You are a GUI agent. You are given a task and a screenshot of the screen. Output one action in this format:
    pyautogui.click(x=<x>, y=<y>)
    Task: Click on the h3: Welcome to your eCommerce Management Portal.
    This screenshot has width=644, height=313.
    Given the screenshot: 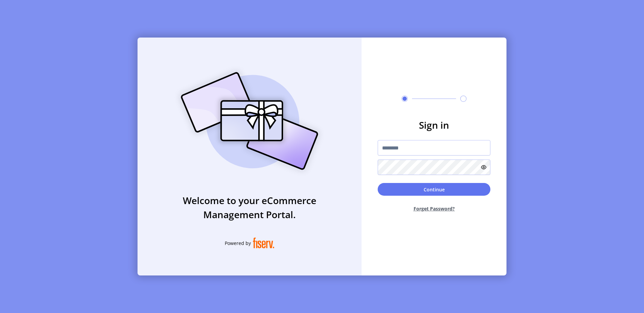 What is the action you would take?
    pyautogui.click(x=250, y=207)
    